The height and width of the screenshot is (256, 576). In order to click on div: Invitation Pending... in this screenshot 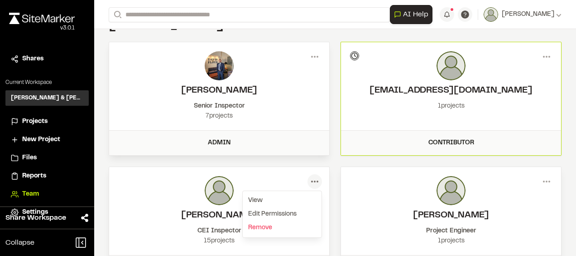, I will do `click(355, 56)`.